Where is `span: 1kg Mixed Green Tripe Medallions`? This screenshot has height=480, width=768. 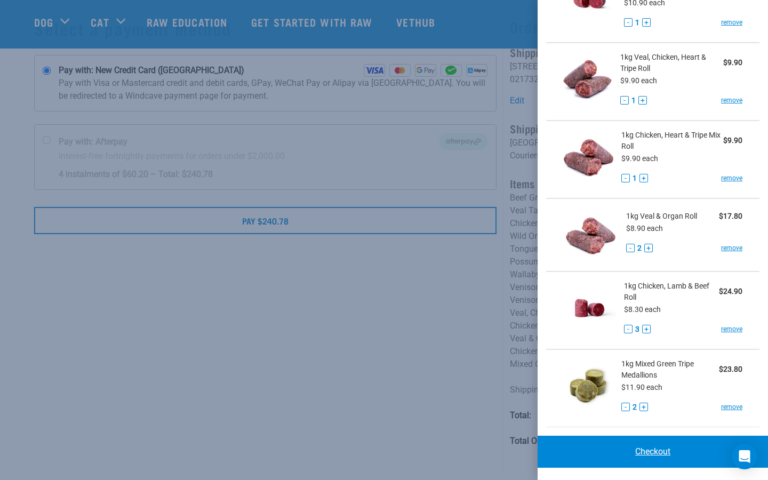 span: 1kg Mixed Green Tripe Medallions is located at coordinates (670, 370).